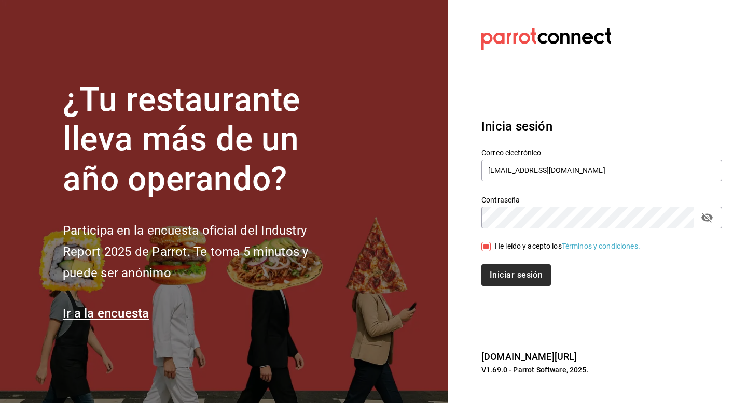 The width and height of the screenshot is (747, 403). What do you see at coordinates (601, 152) in the screenshot?
I see `label: Correo electrónico` at bounding box center [601, 152].